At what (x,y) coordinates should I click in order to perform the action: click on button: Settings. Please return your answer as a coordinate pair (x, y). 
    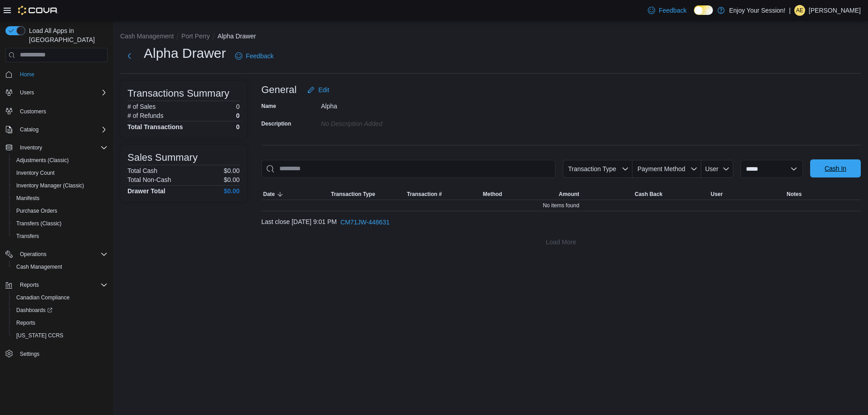
    Looking at the image, I should click on (56, 353).